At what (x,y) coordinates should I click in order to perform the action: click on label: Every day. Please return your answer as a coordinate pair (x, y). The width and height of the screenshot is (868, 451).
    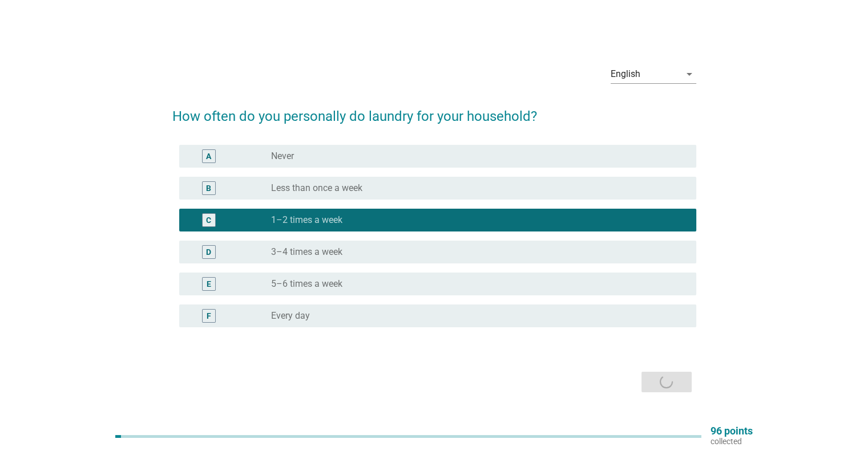
    Looking at the image, I should click on (291, 316).